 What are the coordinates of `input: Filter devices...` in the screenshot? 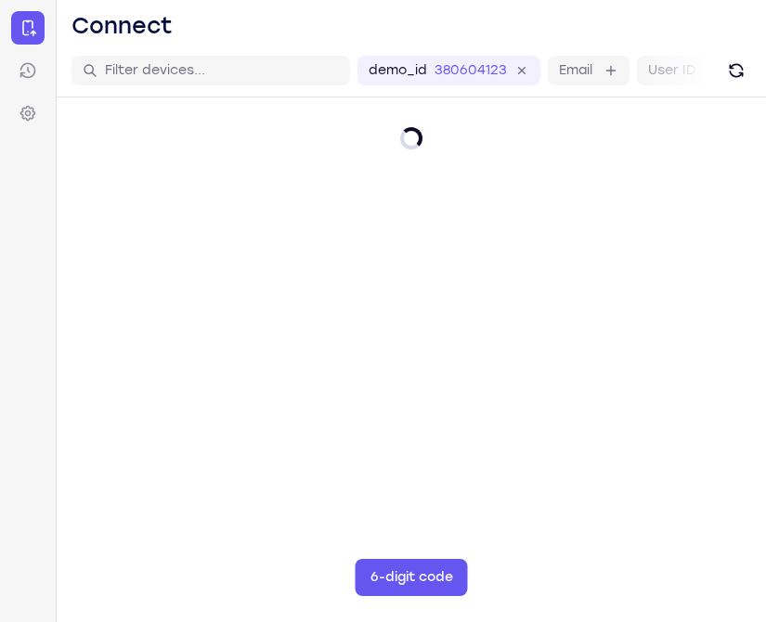 It's located at (222, 71).